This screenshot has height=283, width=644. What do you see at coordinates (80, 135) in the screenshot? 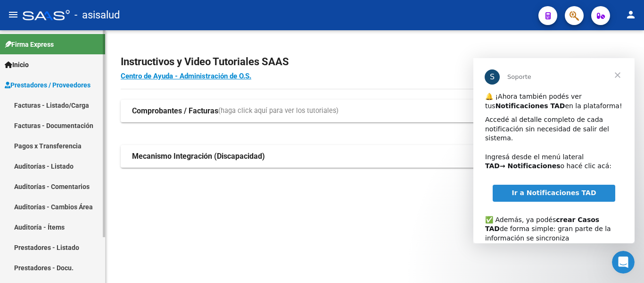
I see `a: Ir a Notificaciones TAD` at bounding box center [80, 135].